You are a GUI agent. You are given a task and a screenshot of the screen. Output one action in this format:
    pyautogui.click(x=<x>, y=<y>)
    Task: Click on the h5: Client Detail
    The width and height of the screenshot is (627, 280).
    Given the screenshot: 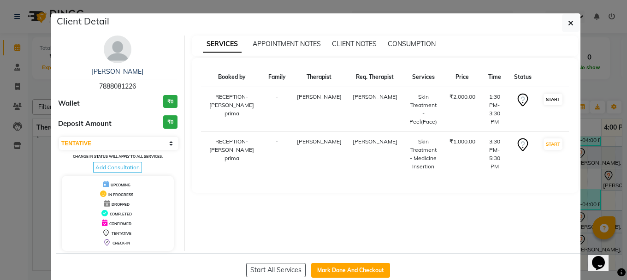 What is the action you would take?
    pyautogui.click(x=83, y=21)
    